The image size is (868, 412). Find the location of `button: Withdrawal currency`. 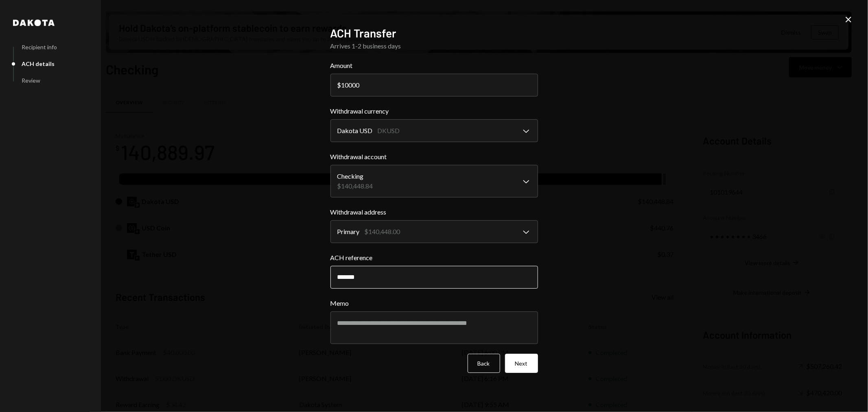

button: Withdrawal currency is located at coordinates (434, 131).